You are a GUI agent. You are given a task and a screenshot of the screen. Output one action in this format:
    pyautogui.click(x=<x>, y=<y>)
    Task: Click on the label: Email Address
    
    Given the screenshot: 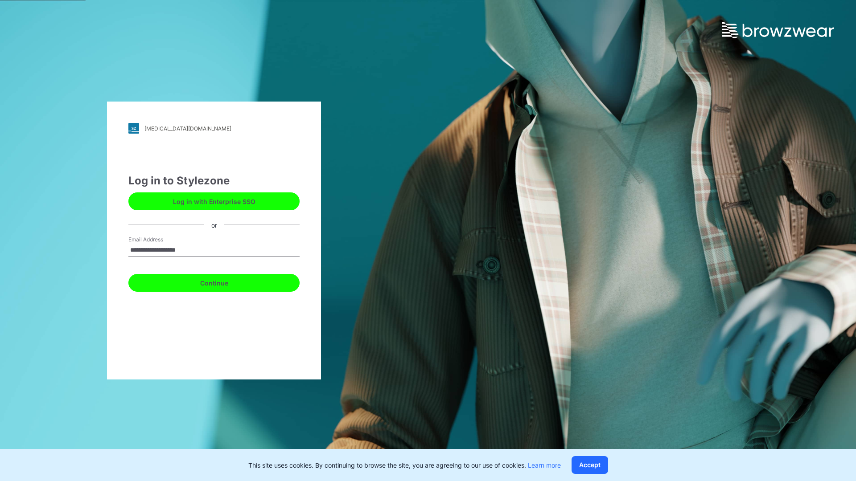 What is the action you would take?
    pyautogui.click(x=160, y=240)
    